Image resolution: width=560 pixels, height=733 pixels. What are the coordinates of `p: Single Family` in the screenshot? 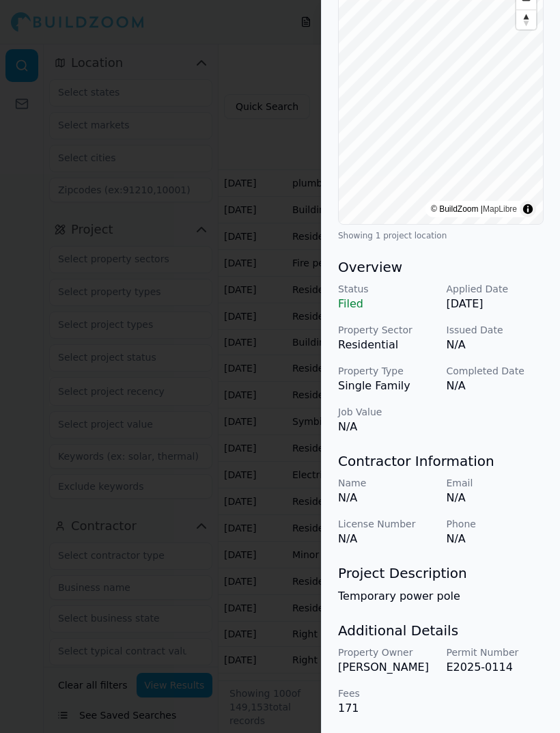 It's located at (387, 386).